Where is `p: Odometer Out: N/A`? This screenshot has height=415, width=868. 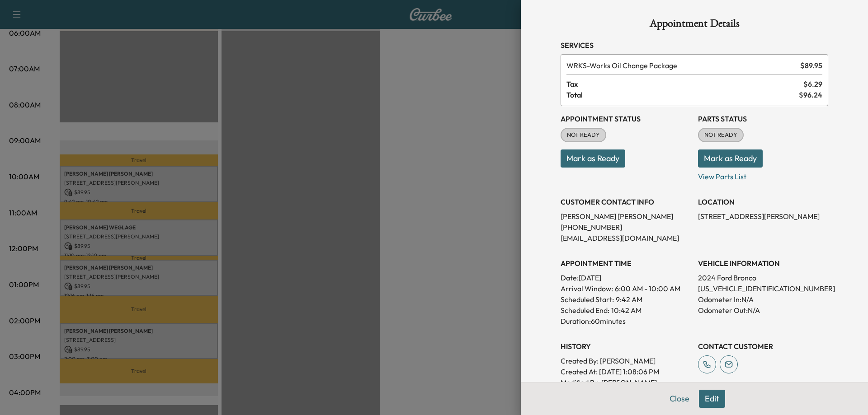 p: Odometer Out: N/A is located at coordinates (763, 310).